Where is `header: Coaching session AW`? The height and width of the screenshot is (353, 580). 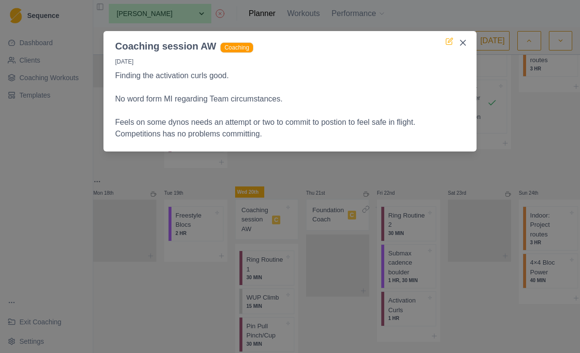
header: Coaching session AW is located at coordinates (290, 42).